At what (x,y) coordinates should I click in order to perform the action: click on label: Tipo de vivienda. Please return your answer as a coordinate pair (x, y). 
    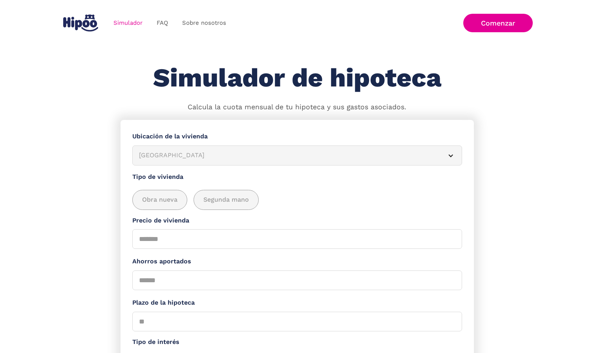
    Looking at the image, I should click on (297, 177).